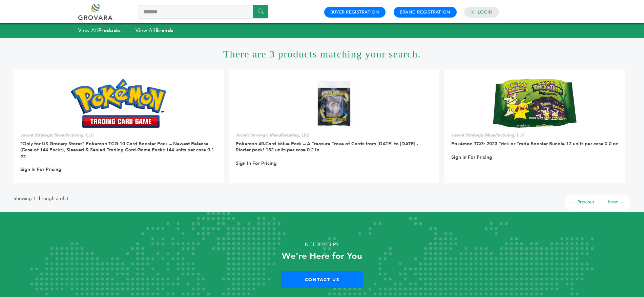  Describe the element at coordinates (322, 256) in the screenshot. I see `strong: We’re Here for You` at that location.